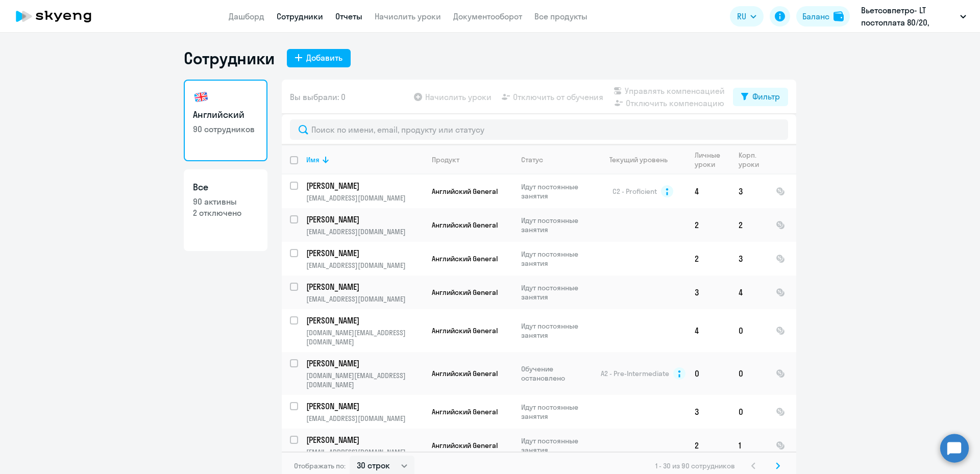  What do you see at coordinates (747, 17) in the screenshot?
I see `button: RU` at bounding box center [747, 17].